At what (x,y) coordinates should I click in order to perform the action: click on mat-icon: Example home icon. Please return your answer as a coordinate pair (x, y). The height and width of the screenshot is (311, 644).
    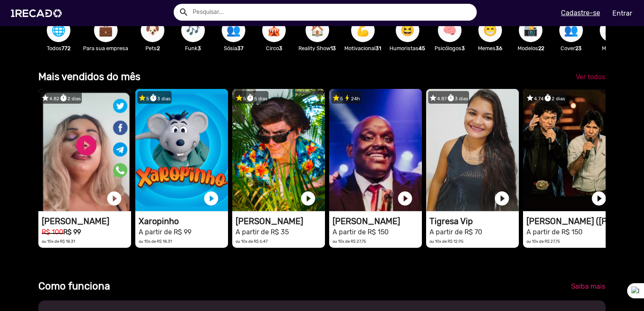
    Looking at the image, I should click on (184, 12).